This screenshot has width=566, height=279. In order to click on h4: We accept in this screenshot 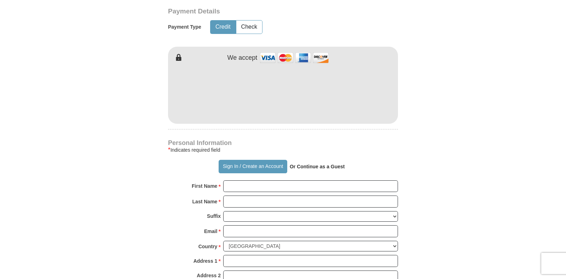, I will do `click(242, 58)`.